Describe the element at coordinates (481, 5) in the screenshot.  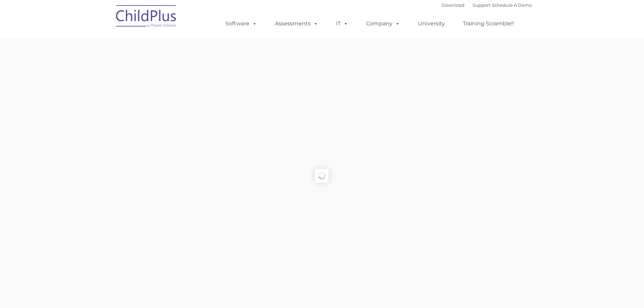
I see `a: Support` at that location.